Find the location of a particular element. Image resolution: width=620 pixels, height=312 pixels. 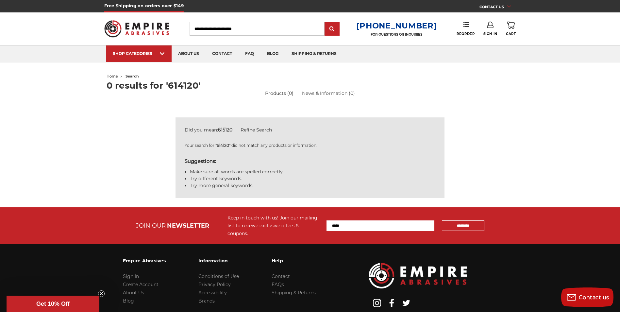

span: Cart is located at coordinates (511, 34).